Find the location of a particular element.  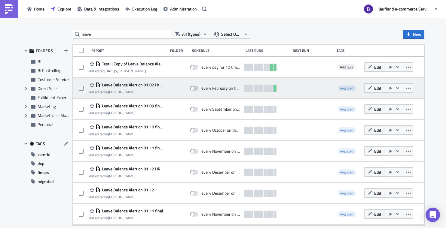

span: Data & Integrations is located at coordinates (101, 9).